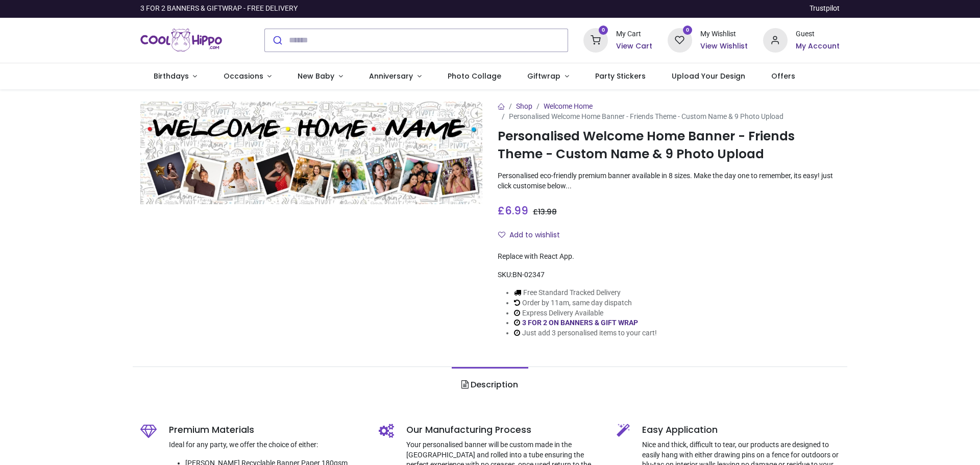 This screenshot has height=465, width=980. Describe the element at coordinates (586, 334) in the screenshot. I see `li: Just add 3 personalised items to your cart!` at that location.